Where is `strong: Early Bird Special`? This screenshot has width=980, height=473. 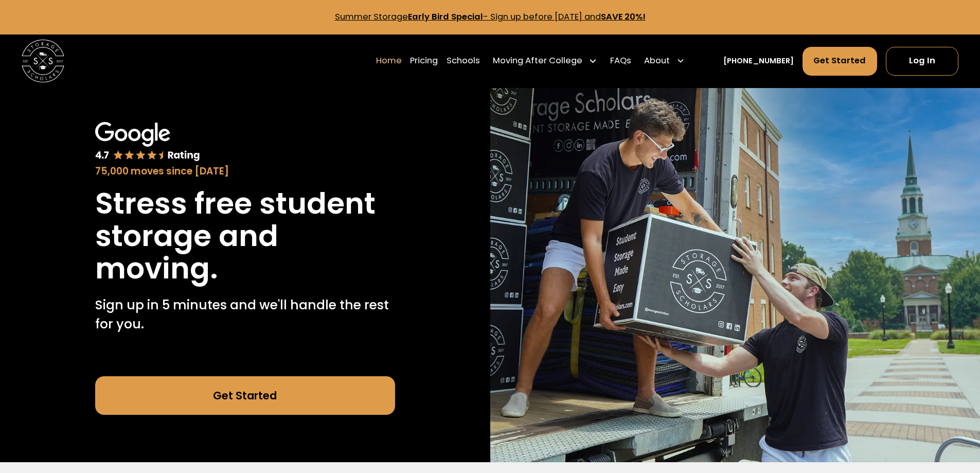 strong: Early Bird Special is located at coordinates (446, 16).